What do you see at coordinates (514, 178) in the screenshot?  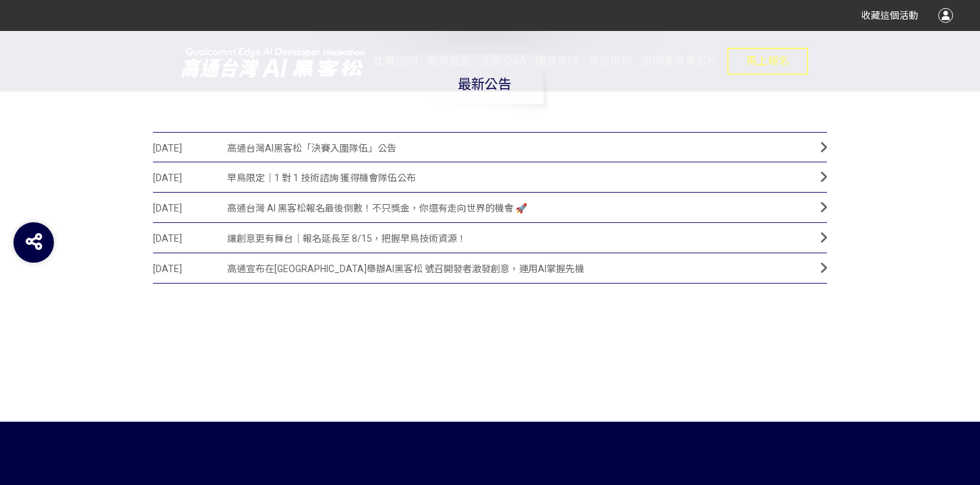 I see `span: 早鳥限定｜1 對 1 技術諮詢 獲得機會隊伍公布` at bounding box center [514, 178].